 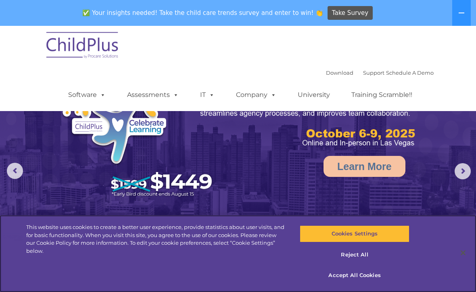 What do you see at coordinates (207, 95) in the screenshot?
I see `a: IT` at bounding box center [207, 95].